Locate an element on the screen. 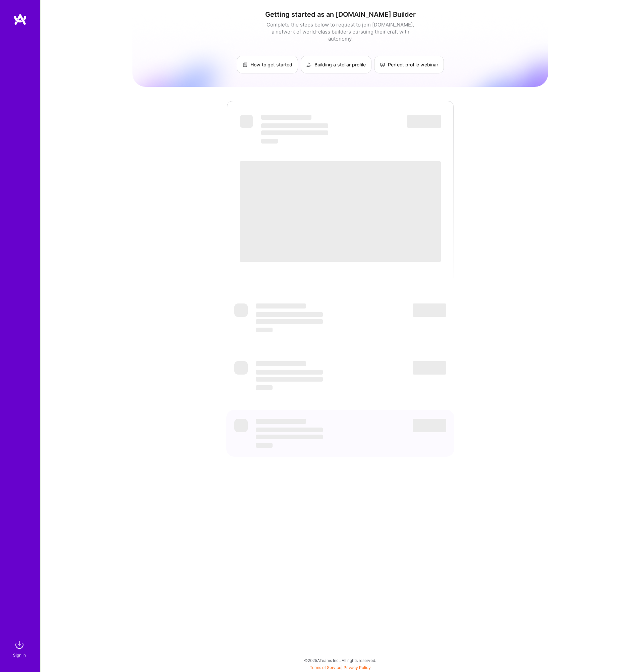  img: Building a stellar profile is located at coordinates (309, 65).